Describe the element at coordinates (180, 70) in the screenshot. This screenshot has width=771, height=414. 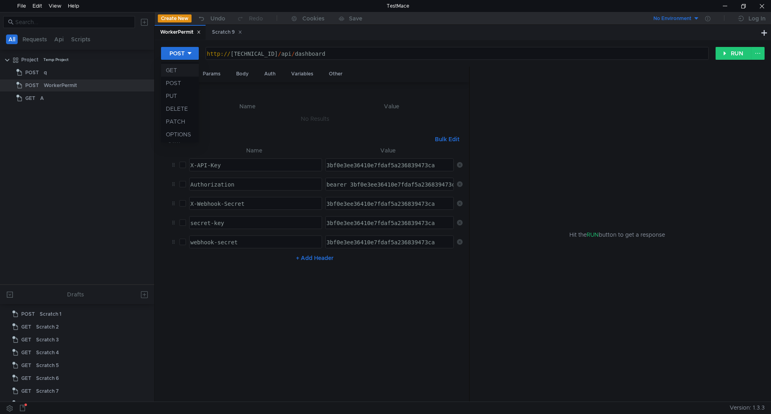
I see `li: GET` at that location.